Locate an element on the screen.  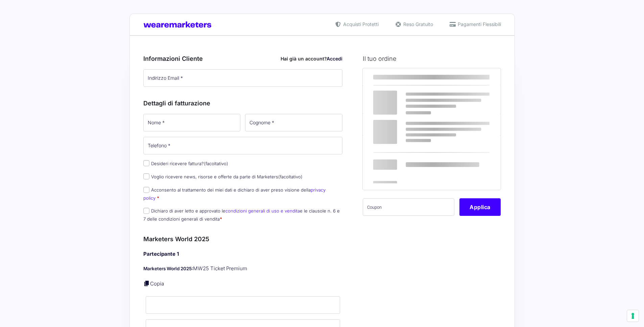
strong: Marketers World 2025: is located at coordinates (168, 268).